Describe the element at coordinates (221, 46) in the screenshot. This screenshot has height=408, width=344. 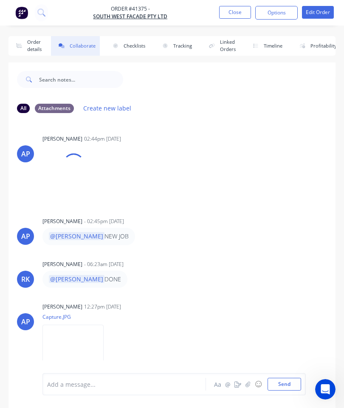
I see `button: Linked Orders` at that location.